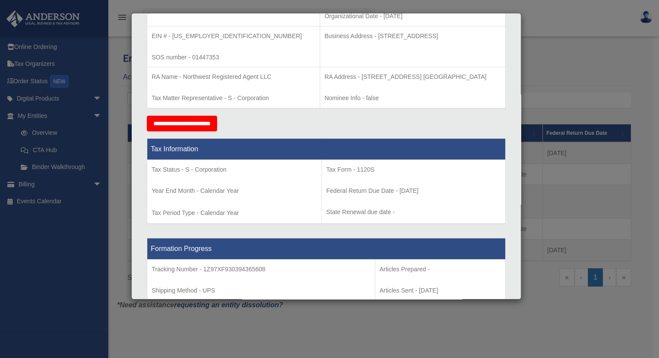 This screenshot has height=358, width=659. What do you see at coordinates (234, 169) in the screenshot?
I see `p: Tax Status - S - Corporation` at bounding box center [234, 169].